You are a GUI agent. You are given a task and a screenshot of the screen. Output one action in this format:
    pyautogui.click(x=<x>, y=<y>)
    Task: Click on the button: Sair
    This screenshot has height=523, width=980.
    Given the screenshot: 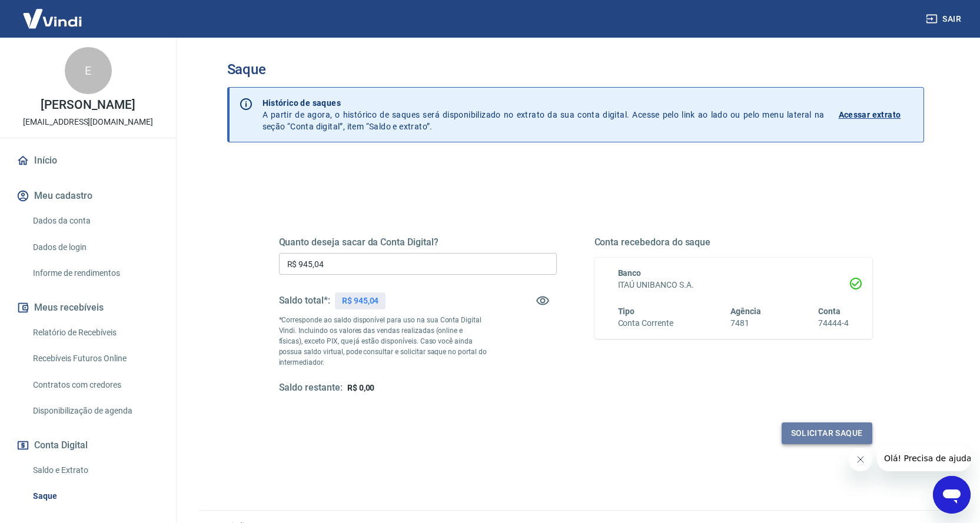 What is the action you would take?
    pyautogui.click(x=945, y=19)
    